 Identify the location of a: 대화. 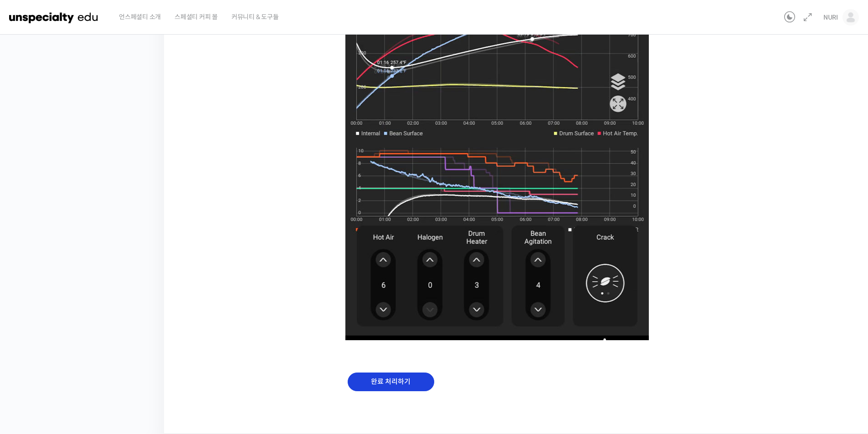
(89, 300).